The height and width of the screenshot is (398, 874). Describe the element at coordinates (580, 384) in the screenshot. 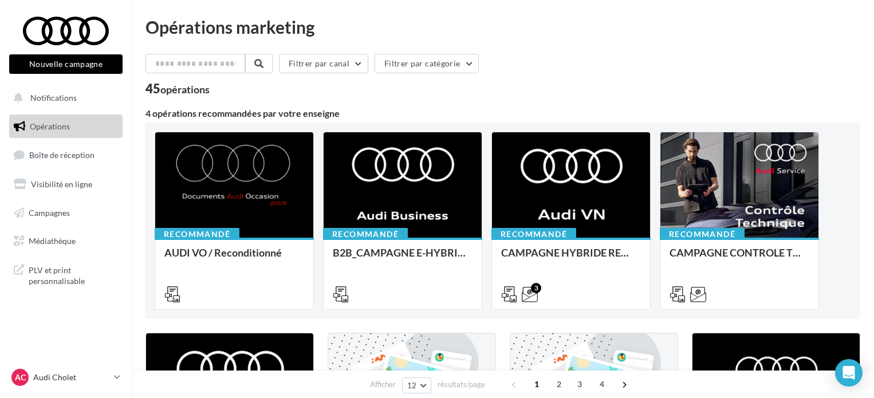

I see `span: 3` at that location.